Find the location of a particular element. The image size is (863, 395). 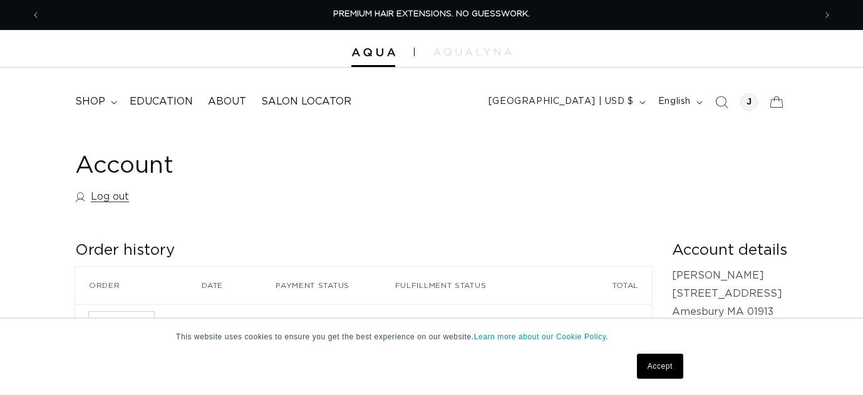

th: Fulfillment status is located at coordinates (466, 285).